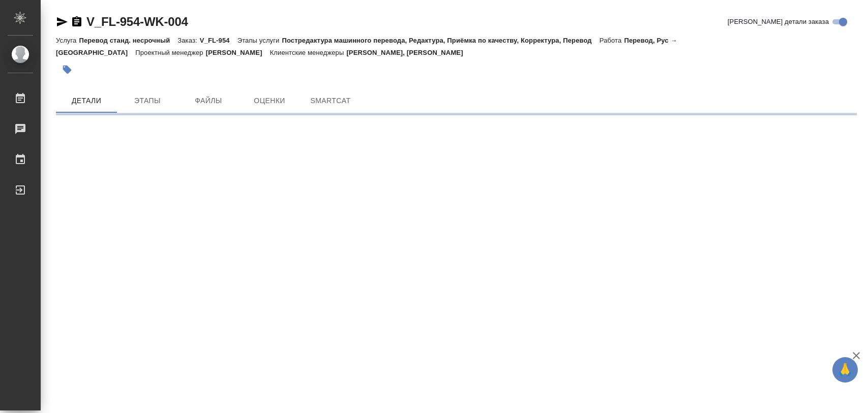  I want to click on p: Заказ:, so click(188, 40).